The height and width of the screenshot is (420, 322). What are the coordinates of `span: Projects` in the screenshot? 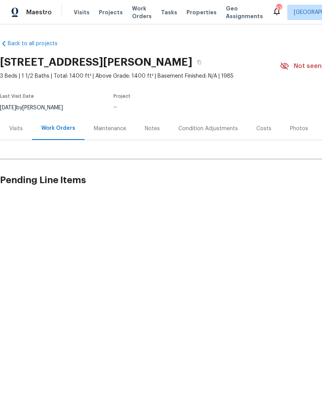 It's located at (111, 12).